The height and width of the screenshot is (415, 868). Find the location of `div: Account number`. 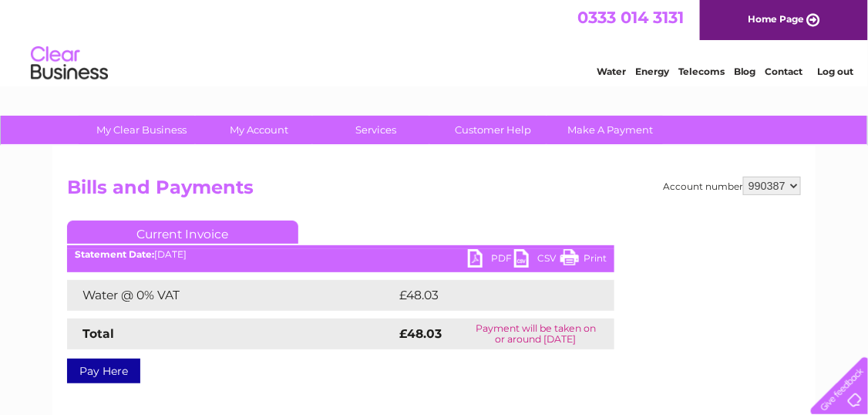

div: Account number is located at coordinates (732, 186).